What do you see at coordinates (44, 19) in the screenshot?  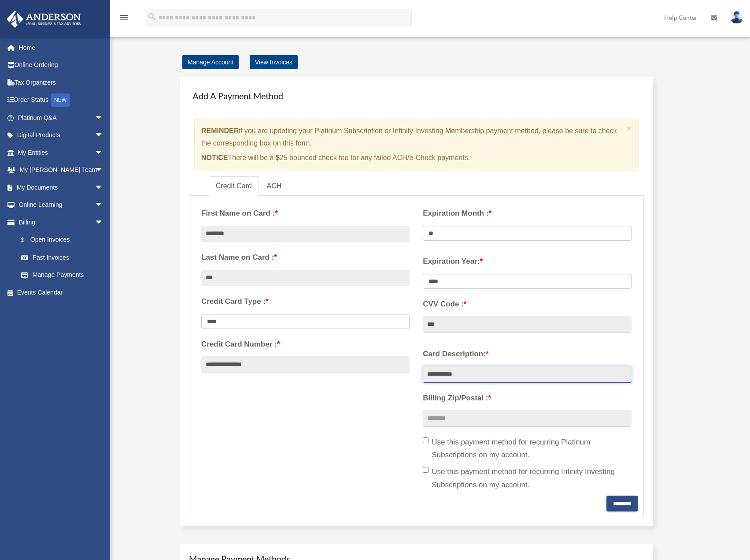 I see `img: Anderson Advisors Platinum Portal` at bounding box center [44, 19].